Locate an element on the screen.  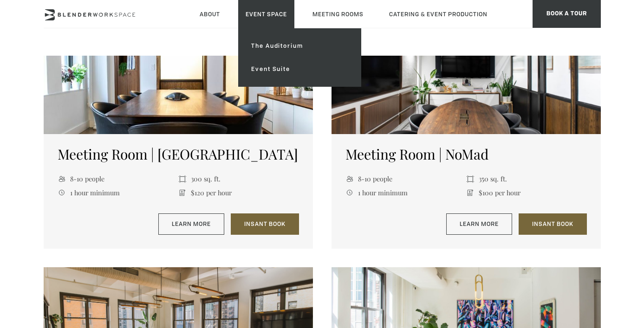
div: Chat Widget is located at coordinates (560, 269).